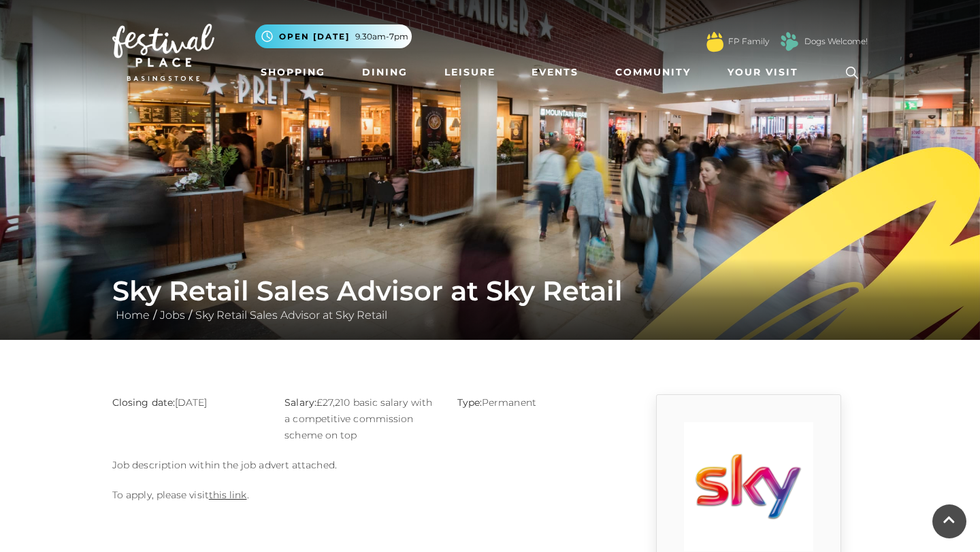 The height and width of the screenshot is (552, 980). Describe the element at coordinates (652, 72) in the screenshot. I see `a: Community` at that location.